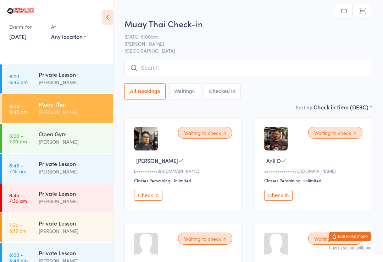 Image resolution: width=383 pixels, height=262 pixels. Describe the element at coordinates (27, 27) in the screenshot. I see `div: Events for` at that location.